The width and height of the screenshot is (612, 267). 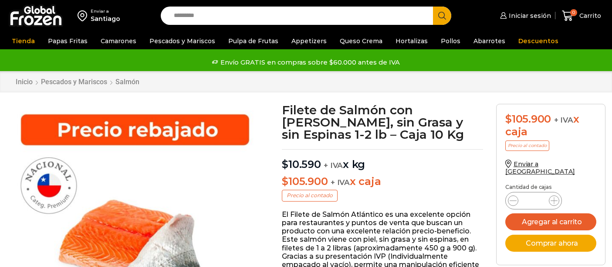 I want to click on a: Hortalizas, so click(x=412, y=41).